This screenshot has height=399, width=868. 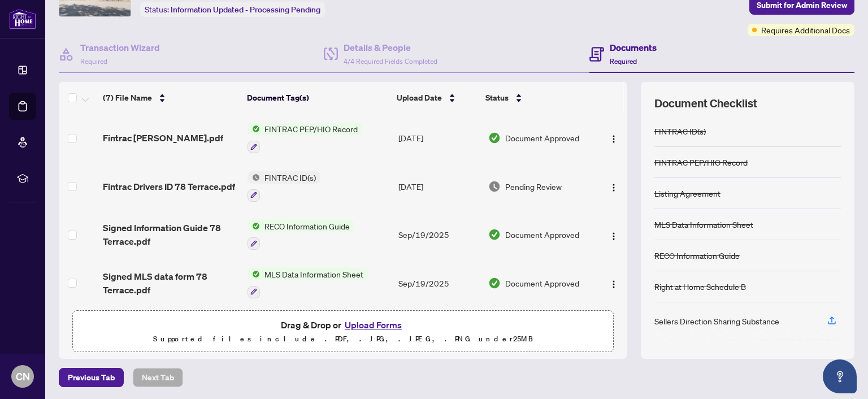 I want to click on button: Previous Tab, so click(x=91, y=378).